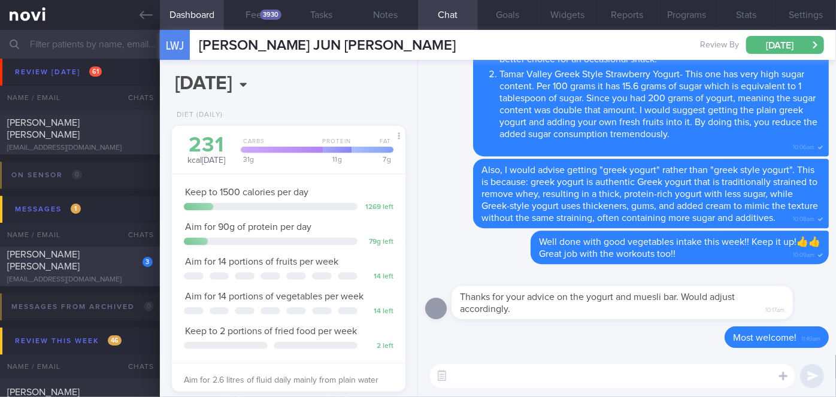  Describe the element at coordinates (804, 217) in the screenshot. I see `span: 10:08am` at that location.